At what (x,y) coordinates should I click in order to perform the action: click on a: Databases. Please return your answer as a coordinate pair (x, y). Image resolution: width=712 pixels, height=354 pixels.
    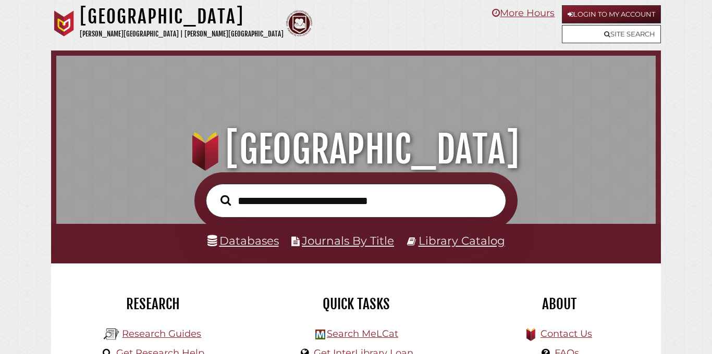
    Looking at the image, I should click on (243, 241).